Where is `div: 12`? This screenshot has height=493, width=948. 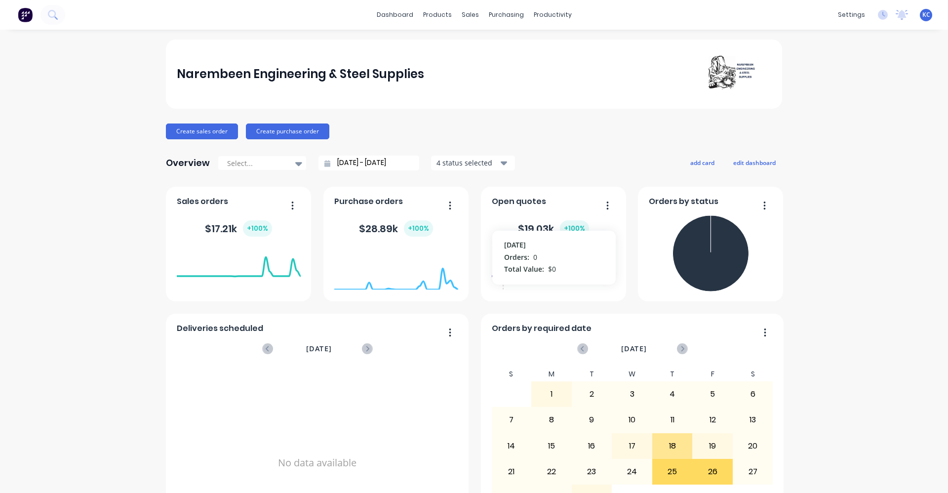 div: 12 is located at coordinates (712, 420).